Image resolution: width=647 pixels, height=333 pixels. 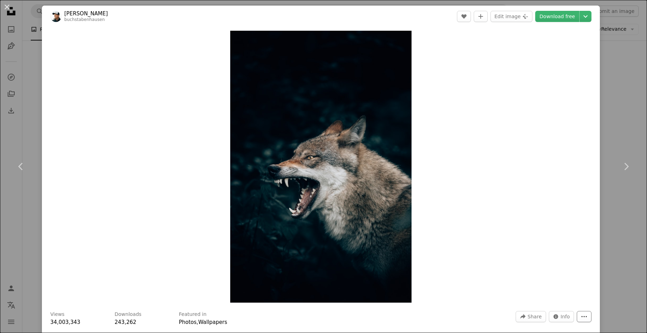 What do you see at coordinates (557, 16) in the screenshot?
I see `a: Download free` at bounding box center [557, 16].